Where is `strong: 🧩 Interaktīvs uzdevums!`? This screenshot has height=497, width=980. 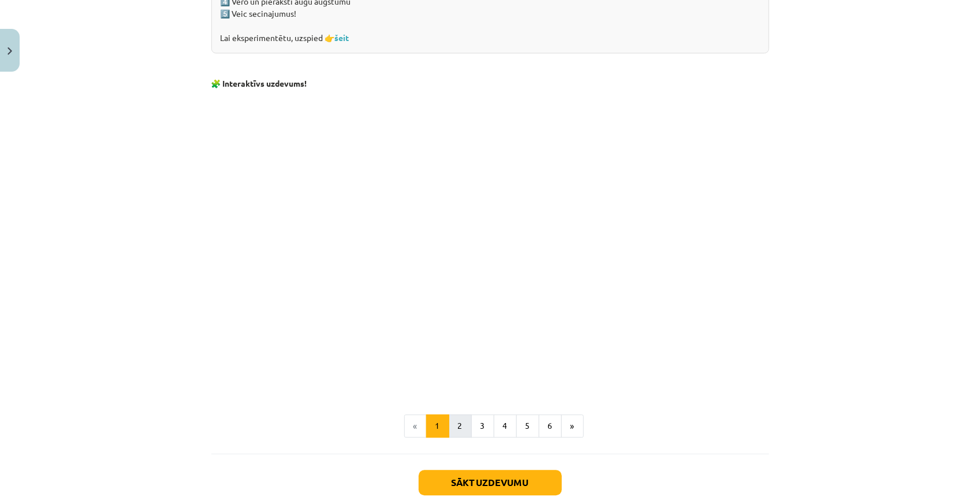 strong: 🧩 Interaktīvs uzdevums! is located at coordinates (259, 83).